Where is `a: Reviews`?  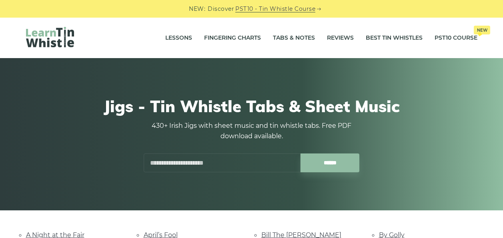 a: Reviews is located at coordinates (340, 38).